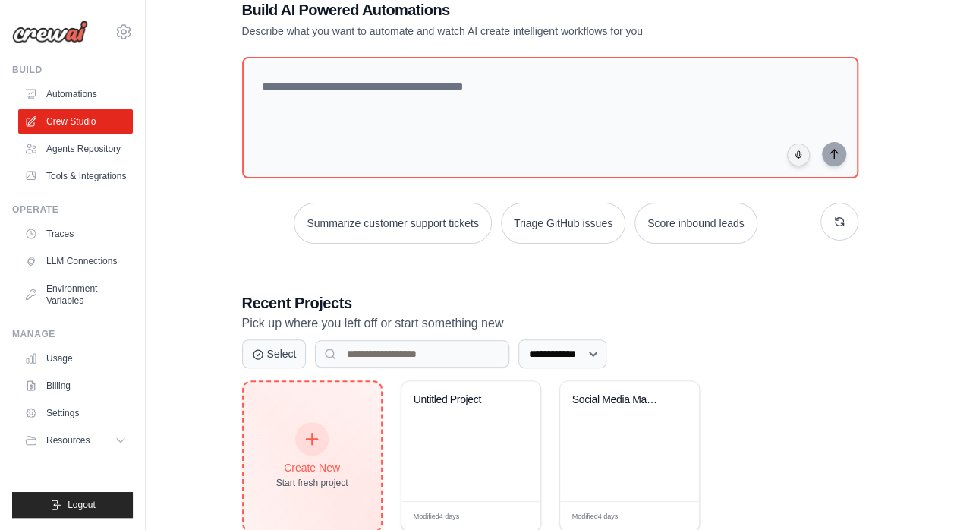  I want to click on button: Logout, so click(72, 505).